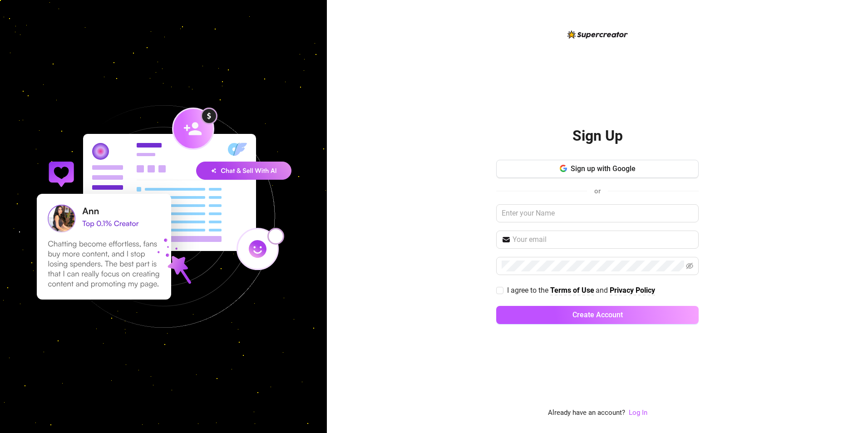 This screenshot has height=433, width=868. I want to click on button: Create Account, so click(597, 315).